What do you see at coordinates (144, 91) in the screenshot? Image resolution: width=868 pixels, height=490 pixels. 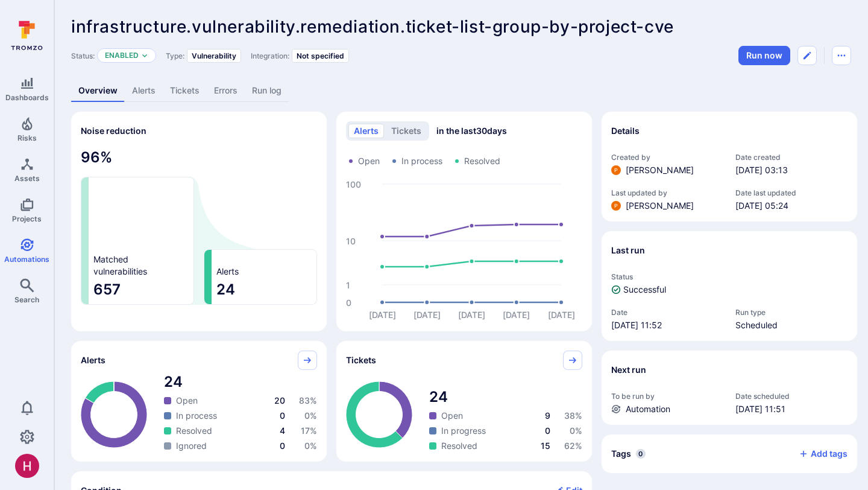 I see `a: Alerts` at bounding box center [144, 91].